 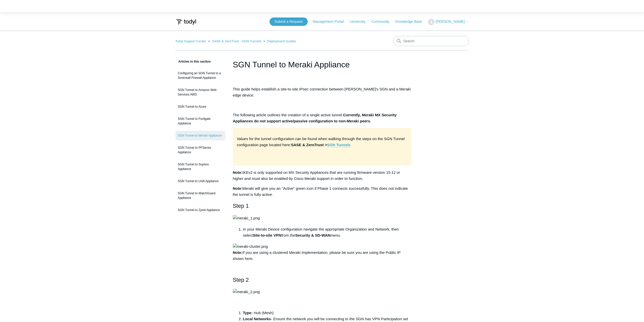 What do you see at coordinates (200, 167) in the screenshot?
I see `a: SGN Tunnel to Sophos Appliance` at bounding box center [200, 167].